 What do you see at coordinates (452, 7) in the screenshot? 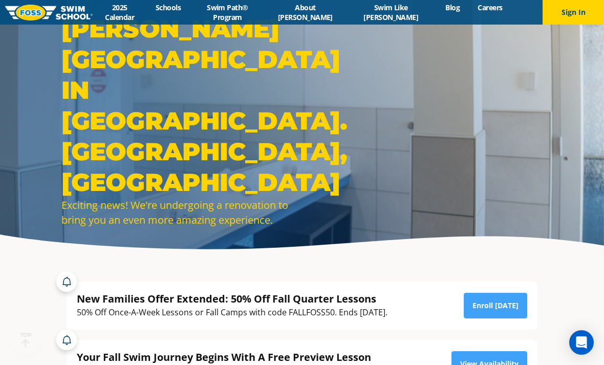
I see `a: Blog` at bounding box center [452, 7].